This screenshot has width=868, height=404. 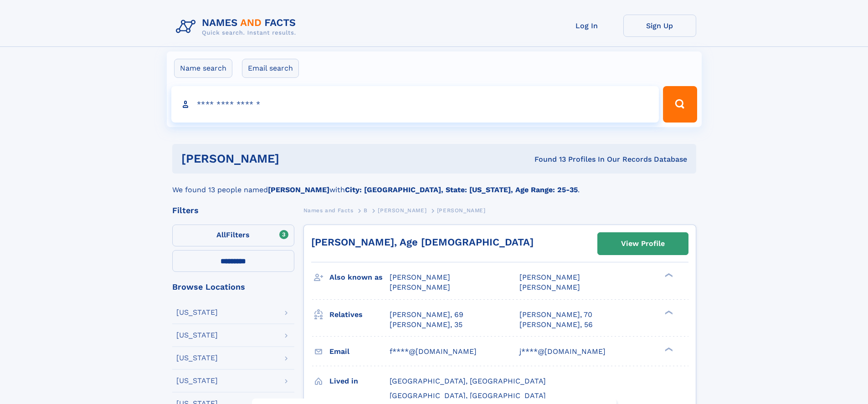 I want to click on div: Browse Locations, so click(x=233, y=287).